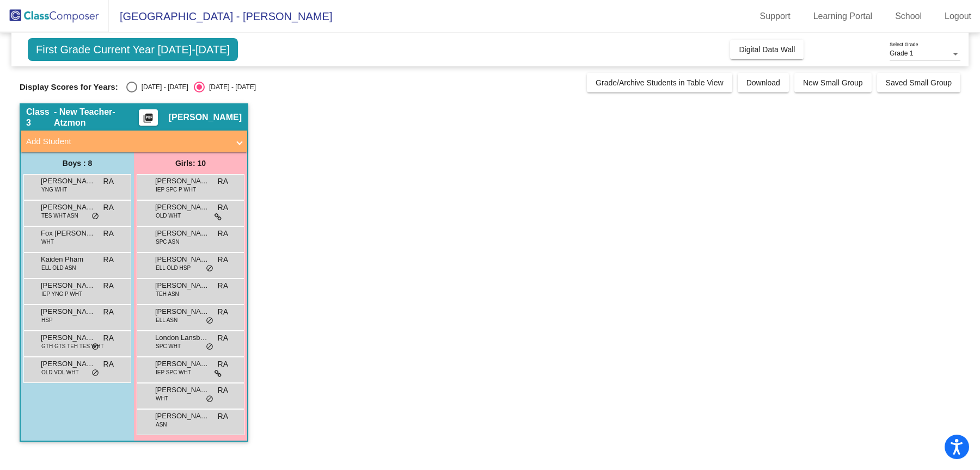  Describe the element at coordinates (167, 242) in the screenshot. I see `span: SPC ASN` at that location.